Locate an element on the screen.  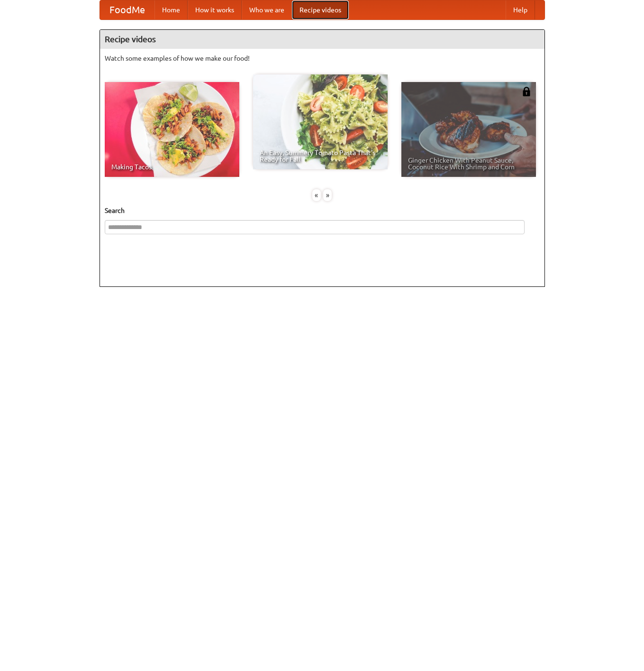
a: Home is located at coordinates (171, 10).